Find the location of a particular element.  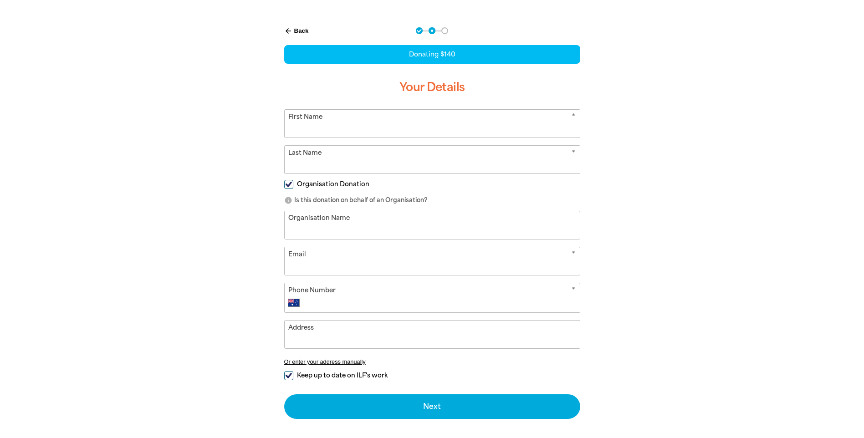

button: Navigate to step 2 of 3 to enter your details is located at coordinates (432, 31).